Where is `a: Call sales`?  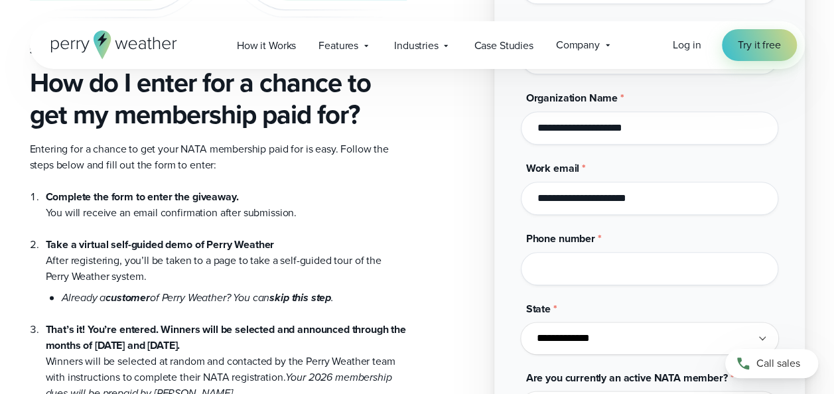 a: Call sales is located at coordinates (771, 364).